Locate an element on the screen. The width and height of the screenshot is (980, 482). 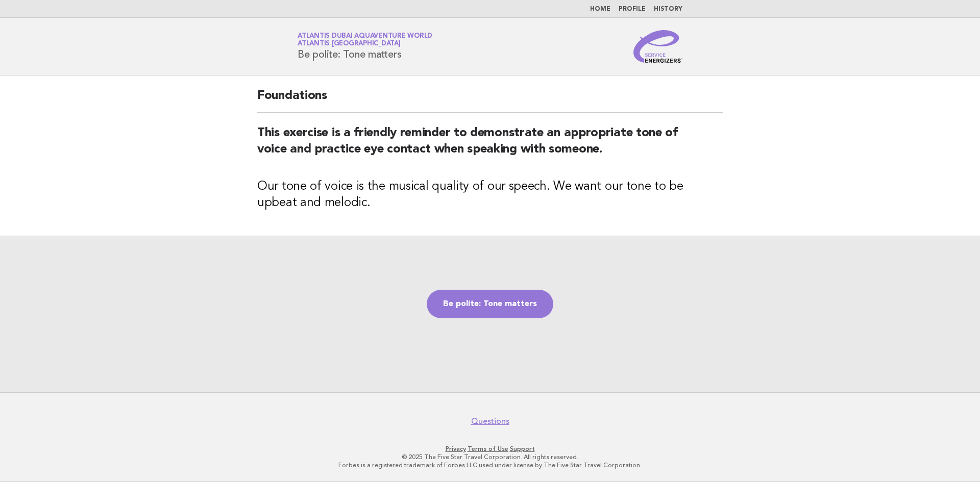
p: Forbes is a registered trademark of Forbes LLC used under license by The Five Star Travel Corpora... is located at coordinates (490, 465).